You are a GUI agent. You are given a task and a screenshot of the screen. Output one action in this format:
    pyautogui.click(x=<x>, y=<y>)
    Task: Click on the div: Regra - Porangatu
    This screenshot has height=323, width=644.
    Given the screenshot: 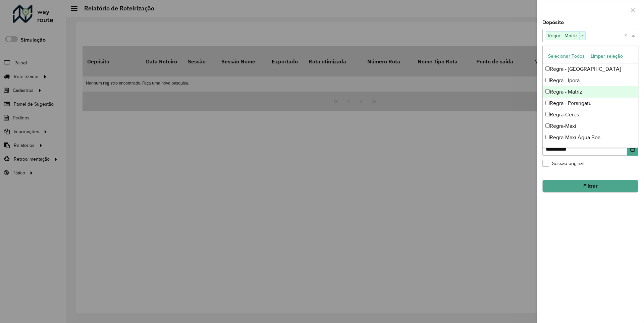 What is the action you would take?
    pyautogui.click(x=590, y=103)
    